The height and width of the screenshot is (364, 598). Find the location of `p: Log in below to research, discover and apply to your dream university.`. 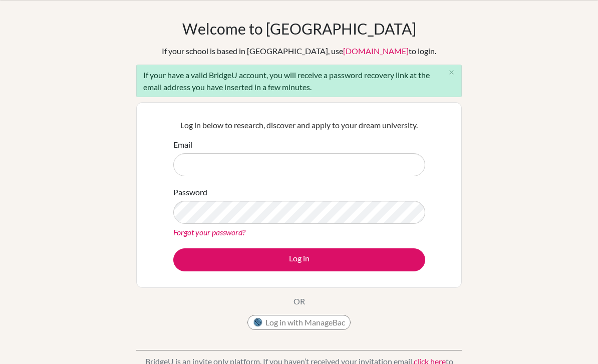

p: Log in below to research, discover and apply to your dream university. is located at coordinates (299, 125).